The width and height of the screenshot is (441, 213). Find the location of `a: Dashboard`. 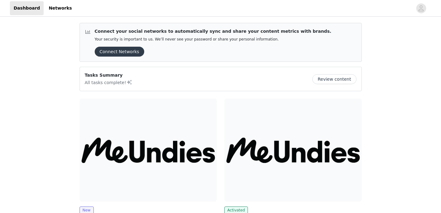

a: Dashboard is located at coordinates (27, 8).